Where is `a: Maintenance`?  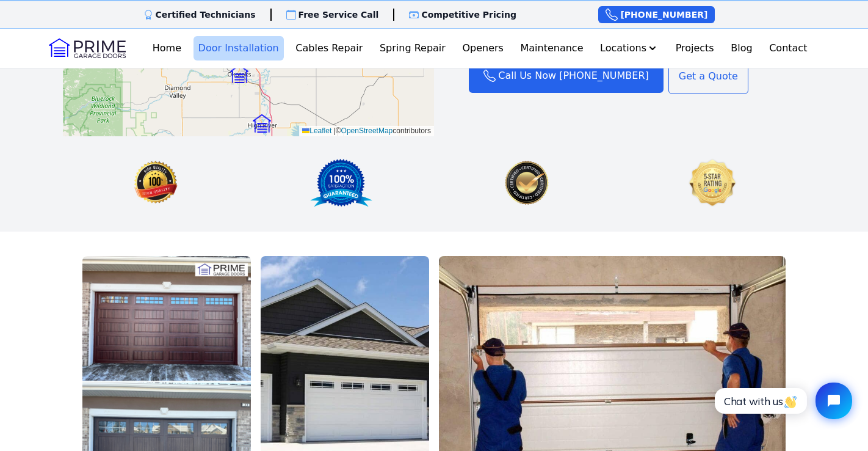 a: Maintenance is located at coordinates (551, 48).